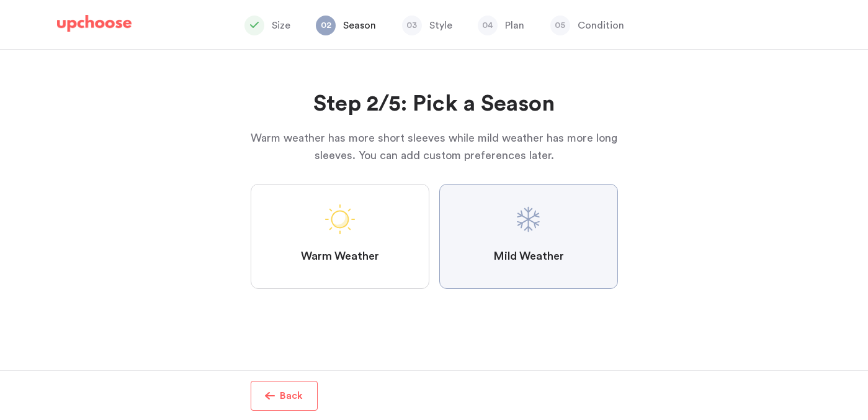  Describe the element at coordinates (435, 105) in the screenshot. I see `h2: Step 2/5: Pick a Season` at that location.